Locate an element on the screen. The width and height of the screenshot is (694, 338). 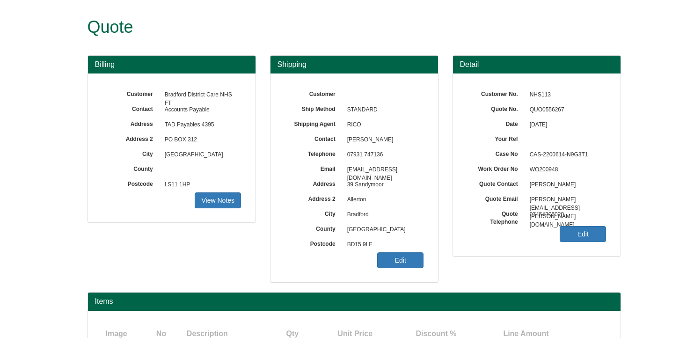
label: Email is located at coordinates (314, 168).